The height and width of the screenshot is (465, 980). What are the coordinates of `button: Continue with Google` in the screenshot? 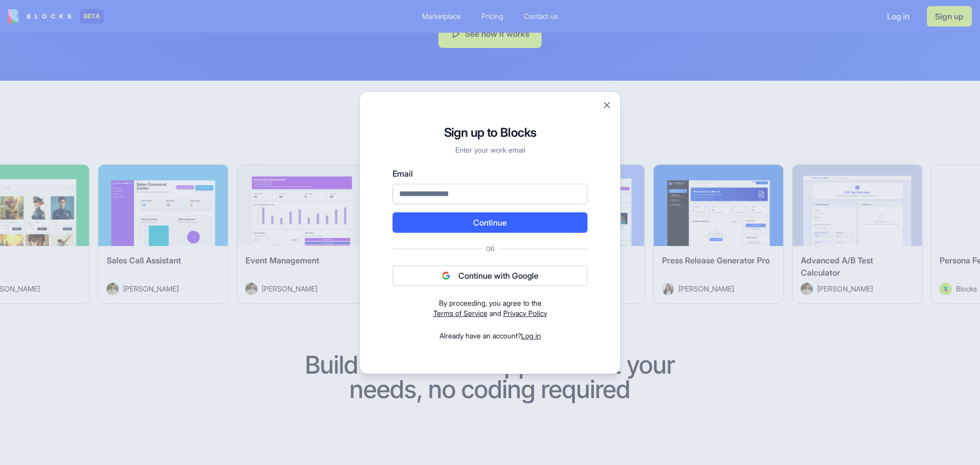 It's located at (490, 276).